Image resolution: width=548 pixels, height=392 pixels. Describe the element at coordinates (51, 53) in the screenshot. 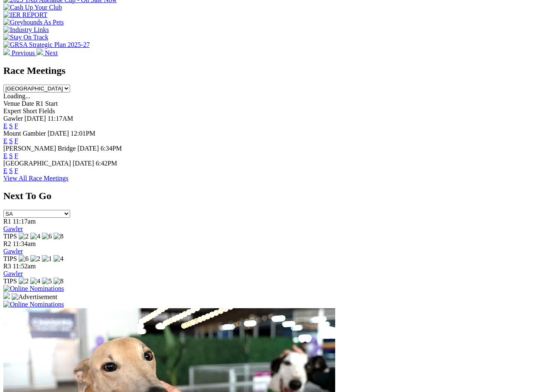

I see `span: Next` at that location.